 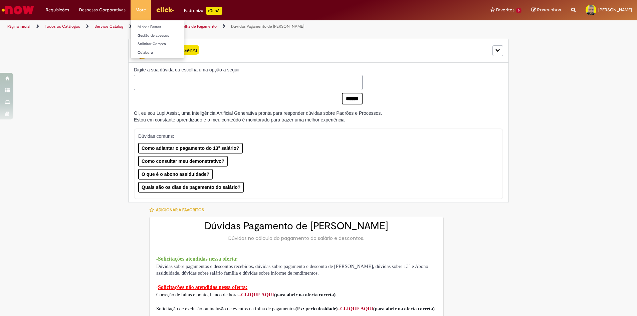 What do you see at coordinates (178, 210) in the screenshot?
I see `button: Adicionar a Favoritos` at bounding box center [178, 210].